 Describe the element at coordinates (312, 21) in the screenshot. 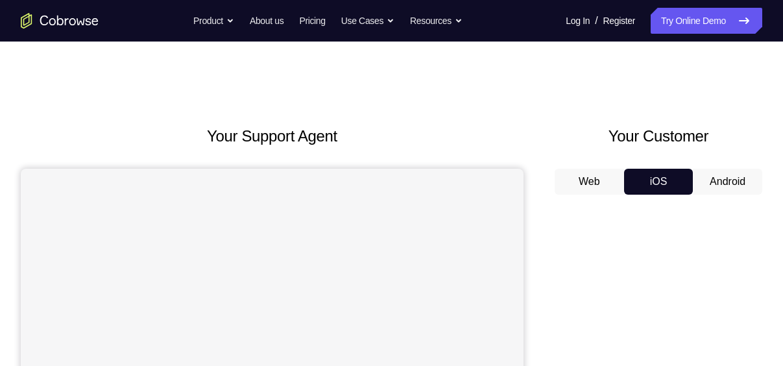

I see `a: Pricing` at that location.